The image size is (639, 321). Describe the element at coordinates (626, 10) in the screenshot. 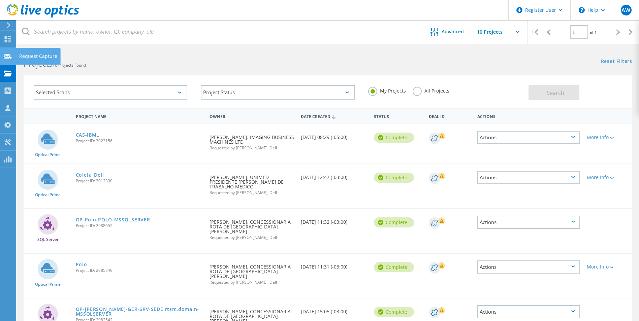

I see `span: AW` at that location.